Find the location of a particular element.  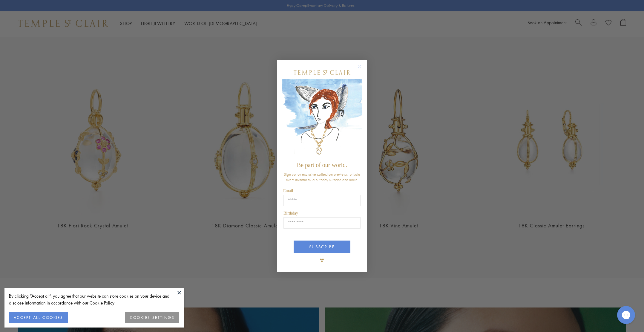

button: Open gorgias live chat is located at coordinates (12, 11).